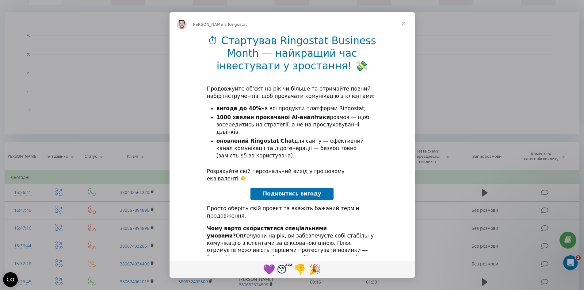 This screenshot has height=290, width=584. What do you see at coordinates (273, 117) in the screenshot?
I see `font: 1000 хвилин прокачаної AI-аналітики` at bounding box center [273, 117].